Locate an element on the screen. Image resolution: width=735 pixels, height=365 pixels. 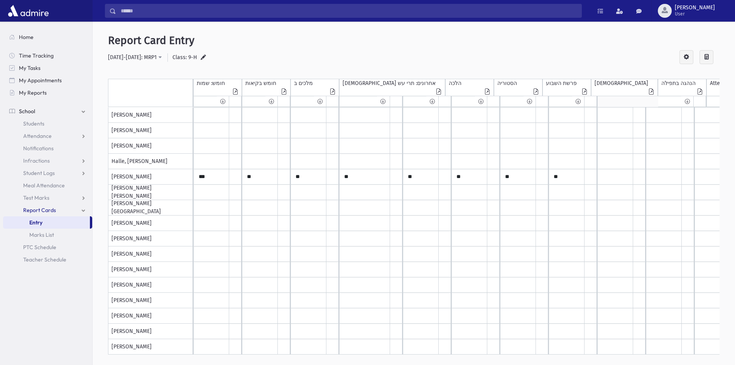
span: Report Cards is located at coordinates (39, 210).